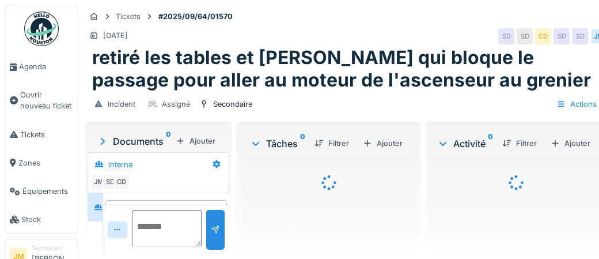 The width and height of the screenshot is (599, 259). I want to click on a: Ouvrir nouveau ticket, so click(41, 100).